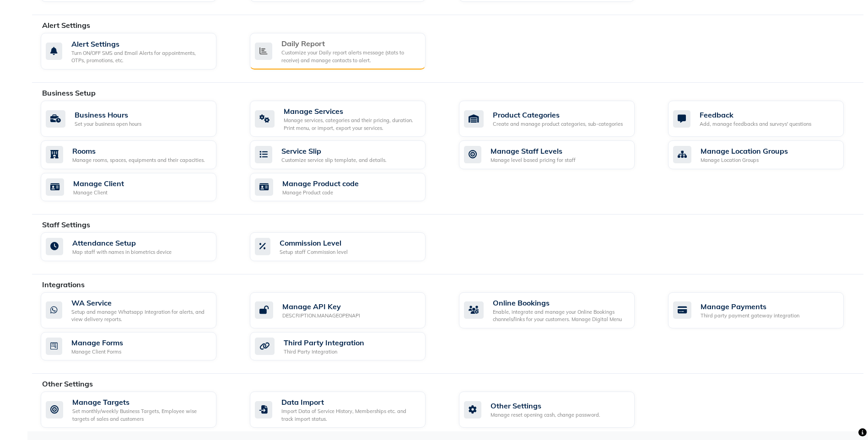 The image size is (868, 440). What do you see at coordinates (347, 246) in the screenshot?
I see `a: Commission LevelSetup staff Commission level` at bounding box center [347, 246].